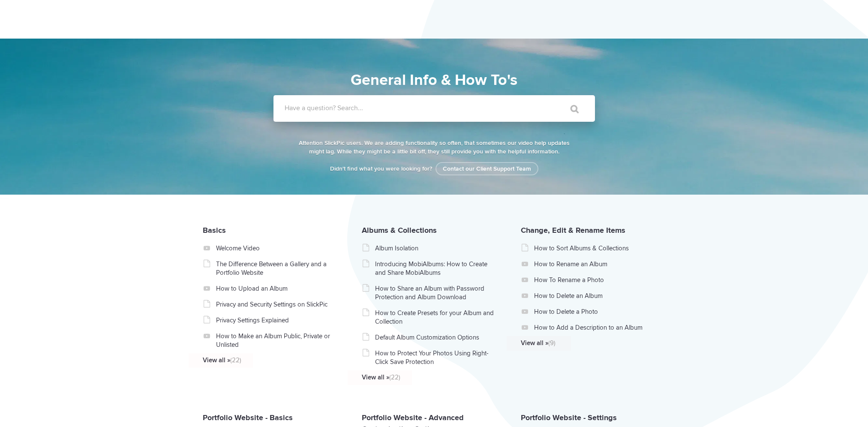  What do you see at coordinates (276, 340) in the screenshot?
I see `a: How to Make an Album Public, Private or Unlisted` at bounding box center [276, 340].